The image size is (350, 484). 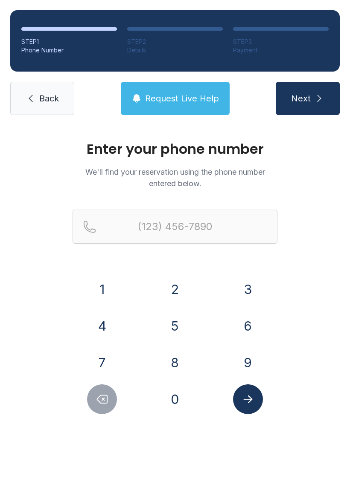 What do you see at coordinates (175, 50) in the screenshot?
I see `div: Details` at bounding box center [175, 50].